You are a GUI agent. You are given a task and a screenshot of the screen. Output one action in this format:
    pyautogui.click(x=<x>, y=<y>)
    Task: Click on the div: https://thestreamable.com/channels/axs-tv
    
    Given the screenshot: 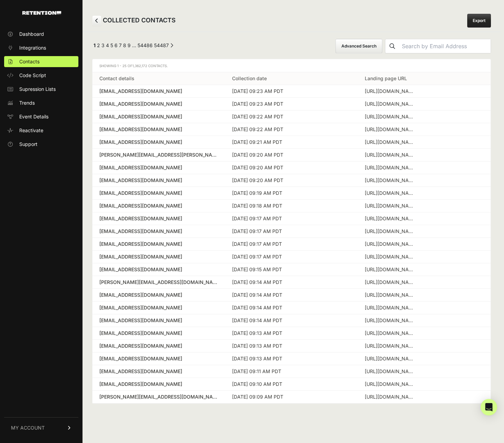 What is the action you would take?
    pyautogui.click(x=391, y=104)
    